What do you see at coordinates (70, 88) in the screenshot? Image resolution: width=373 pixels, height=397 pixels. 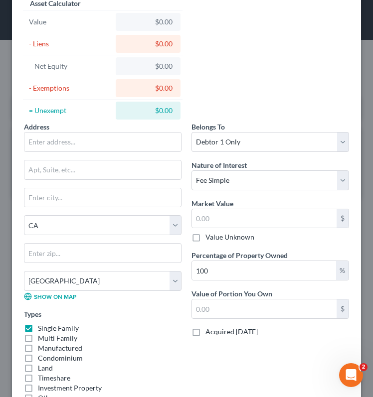 I see `div: - Exemptions` at bounding box center [70, 88].